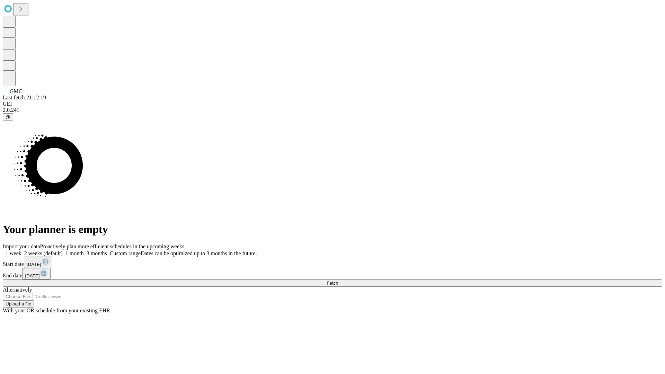  I want to click on button: Upload a file, so click(18, 304).